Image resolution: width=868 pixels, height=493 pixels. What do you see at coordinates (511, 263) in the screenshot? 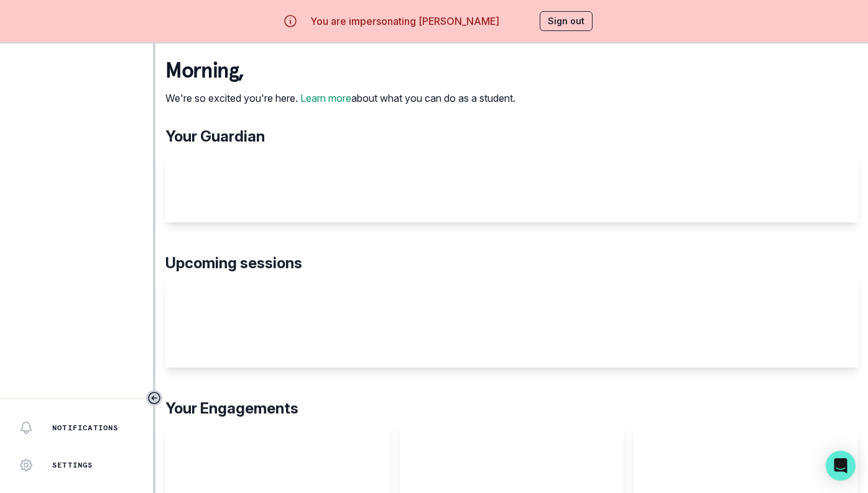
I see `p: Upcoming sessions` at bounding box center [511, 263].